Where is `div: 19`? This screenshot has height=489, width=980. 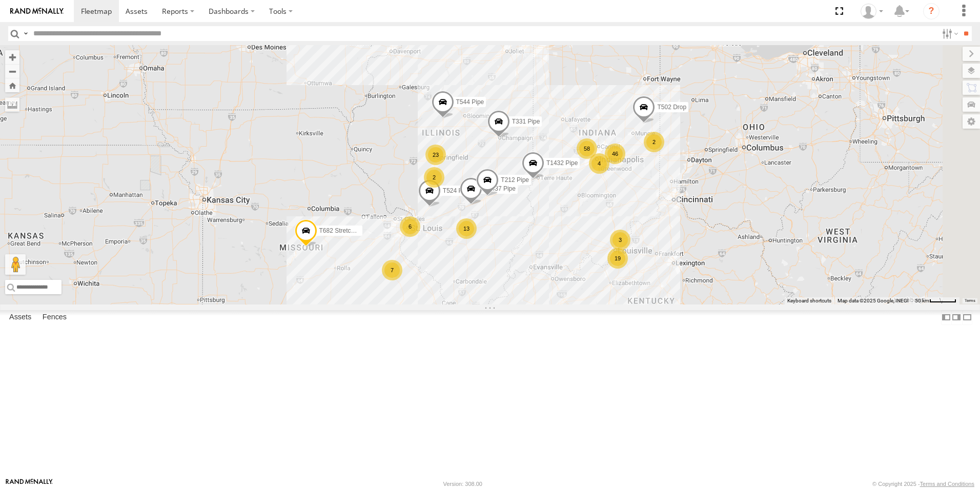
div: 19 is located at coordinates (618, 258).